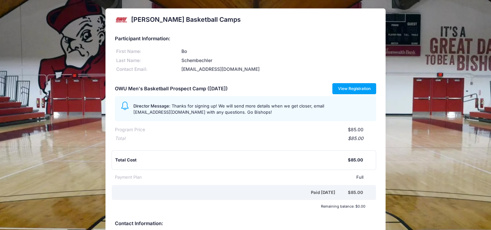 This screenshot has height=230, width=491. What do you see at coordinates (354, 89) in the screenshot?
I see `a: View Registration` at bounding box center [354, 89].